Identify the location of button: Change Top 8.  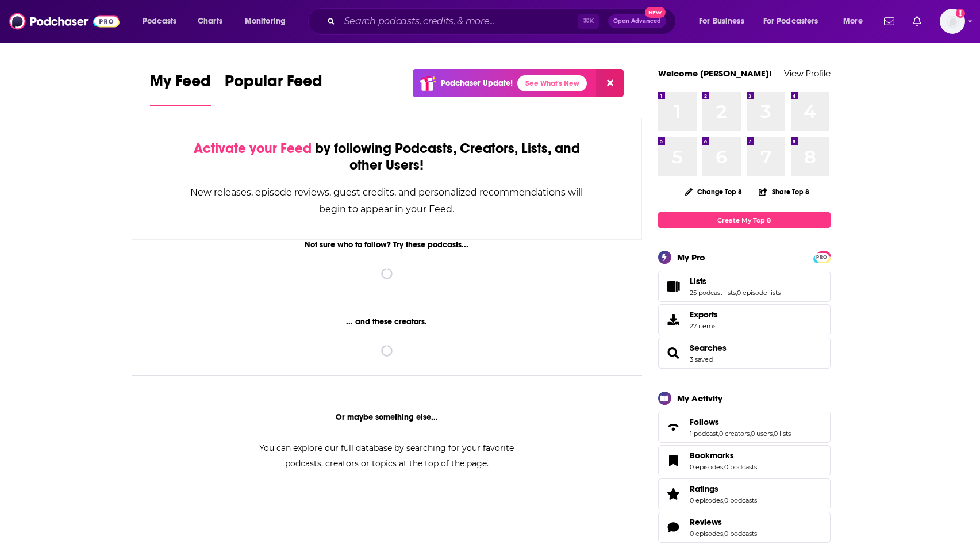
(714, 192).